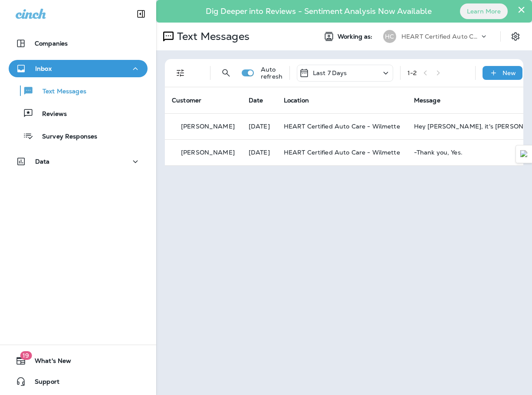 The height and width of the screenshot is (395, 532). I want to click on button: 19What's New, so click(78, 361).